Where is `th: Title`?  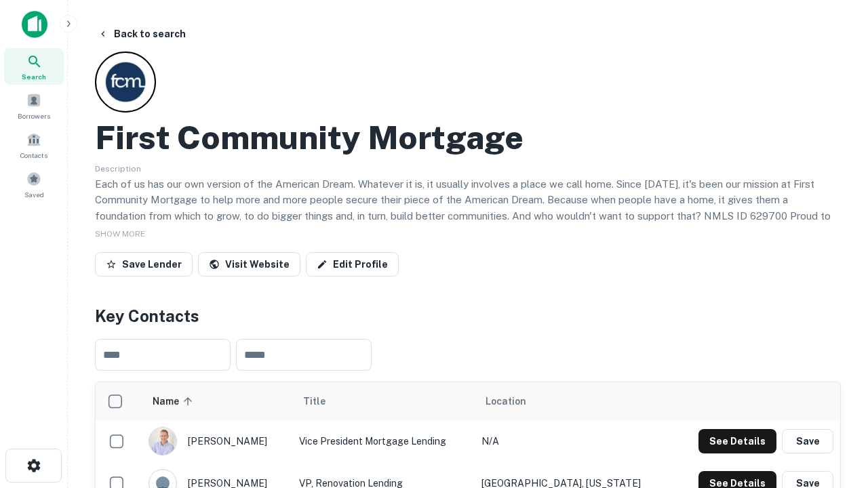 th: Title is located at coordinates (383, 401).